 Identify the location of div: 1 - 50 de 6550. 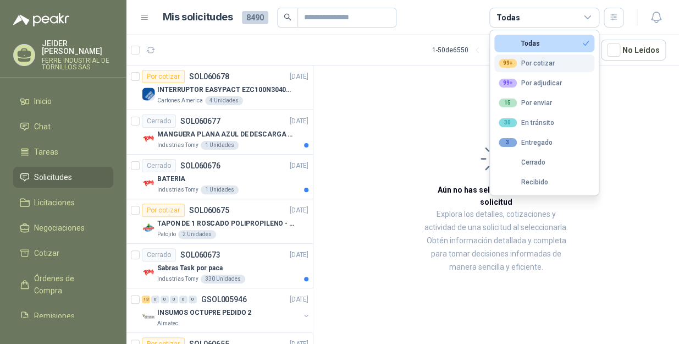
(468, 50).